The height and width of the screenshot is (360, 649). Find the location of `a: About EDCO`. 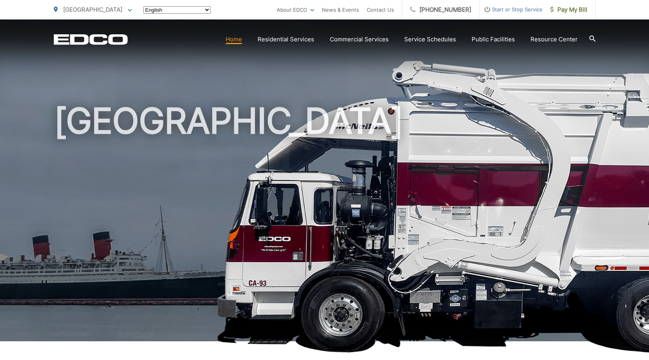

a: About EDCO is located at coordinates (295, 10).